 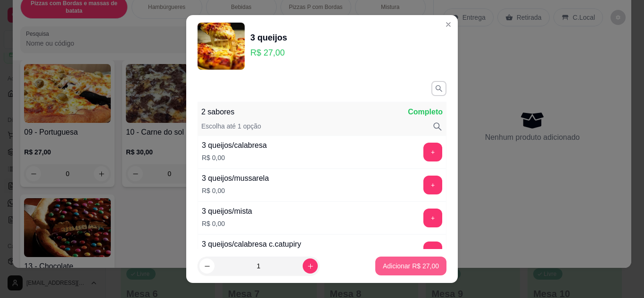 What do you see at coordinates (235, 179) in the screenshot?
I see `div: 3 queijos/mussarela` at bounding box center [235, 179].